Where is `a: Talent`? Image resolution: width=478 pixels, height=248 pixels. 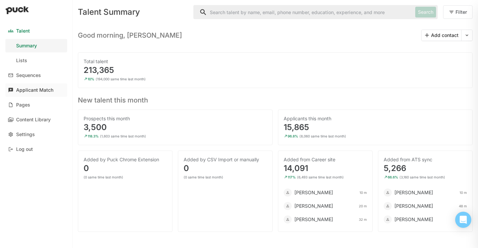
a: Talent is located at coordinates (36, 31).